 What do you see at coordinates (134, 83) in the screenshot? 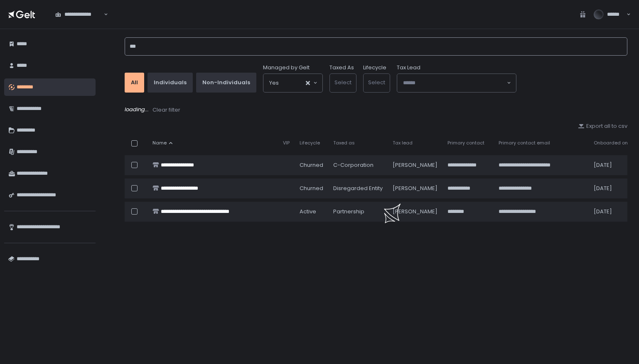
I see `div: All` at bounding box center [134, 83].